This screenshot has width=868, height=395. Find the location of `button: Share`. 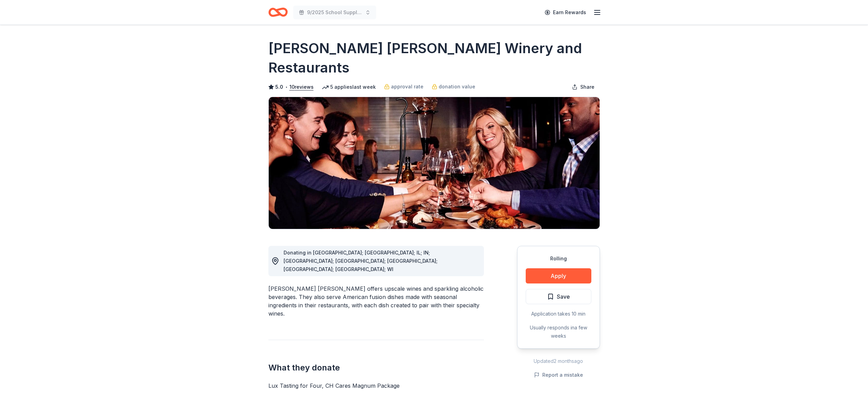

button: Share is located at coordinates (583, 87).